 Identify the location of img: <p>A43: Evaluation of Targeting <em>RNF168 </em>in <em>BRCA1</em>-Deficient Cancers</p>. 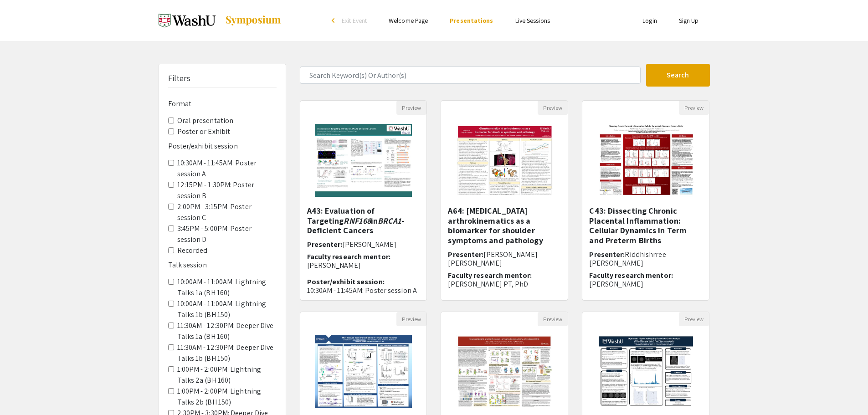
(363, 160).